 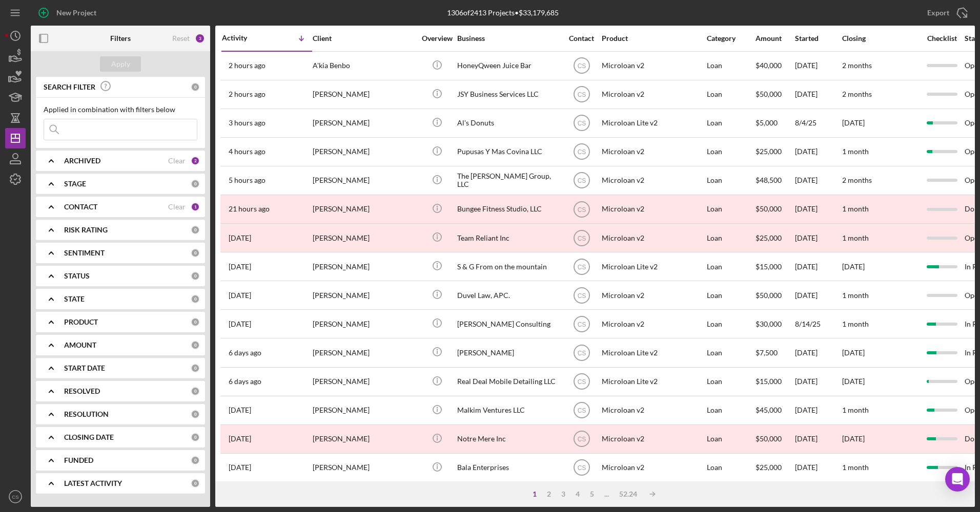 I want to click on b: LATEST ACTIVITY, so click(x=93, y=484).